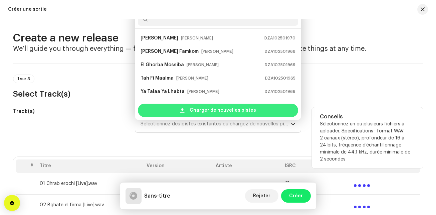 This screenshot has height=215, width=436. I want to click on p: Sélectionnez un ou plusieurs fichiers à uploader. Spécifications : format WAV 2 canaux (stéréo), ..., so click(367, 142).